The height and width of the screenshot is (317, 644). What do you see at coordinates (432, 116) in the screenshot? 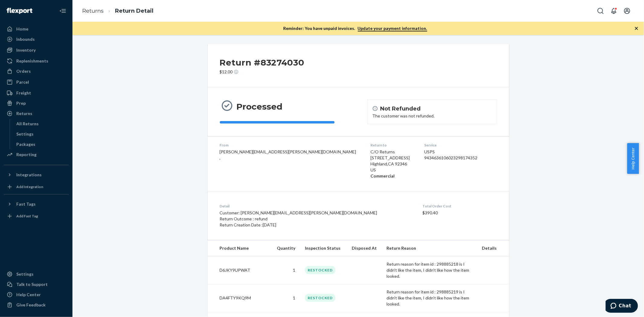
I see `div: The customer was not refunded.` at bounding box center [432, 116].